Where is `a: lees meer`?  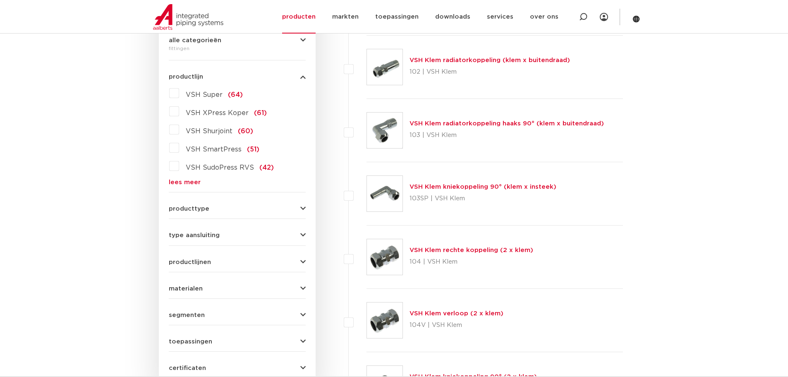
a: lees meer is located at coordinates (237, 182).